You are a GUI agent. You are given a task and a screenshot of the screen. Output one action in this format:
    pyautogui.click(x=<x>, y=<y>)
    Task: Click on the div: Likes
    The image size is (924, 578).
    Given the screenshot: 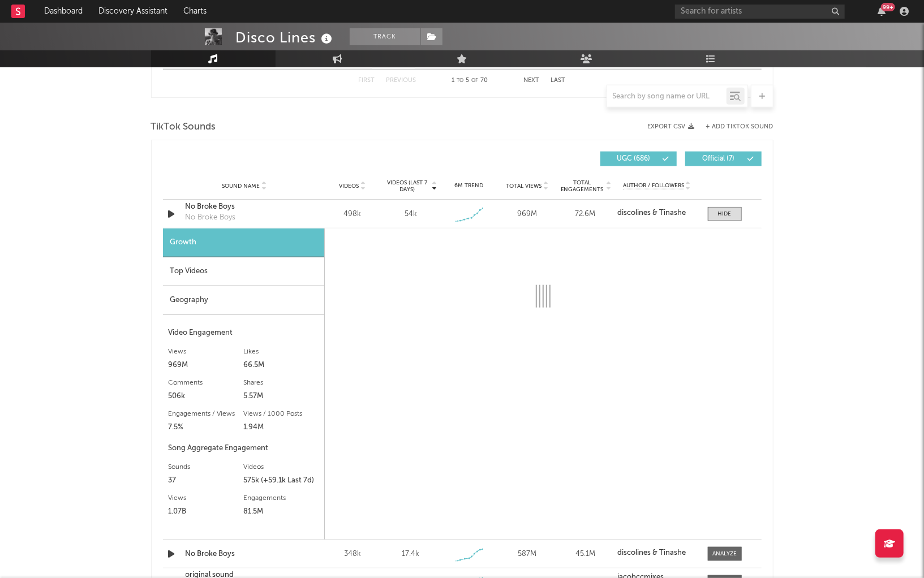 What is the action you would take?
    pyautogui.click(x=280, y=352)
    